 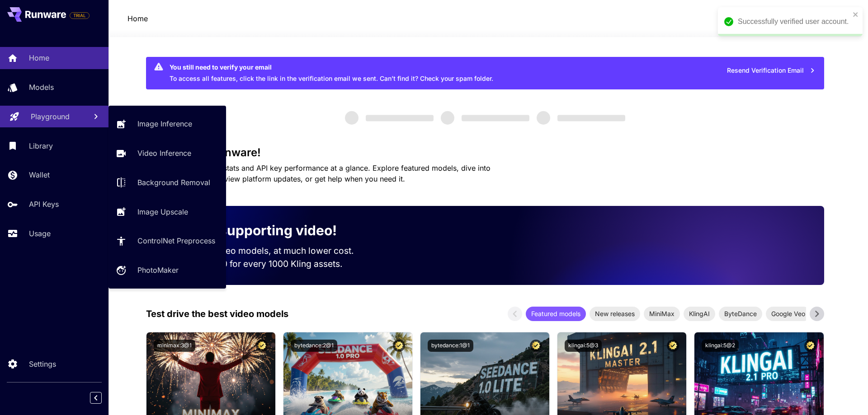 What do you see at coordinates (44, 205) in the screenshot?
I see `p: API Keys` at bounding box center [44, 205].